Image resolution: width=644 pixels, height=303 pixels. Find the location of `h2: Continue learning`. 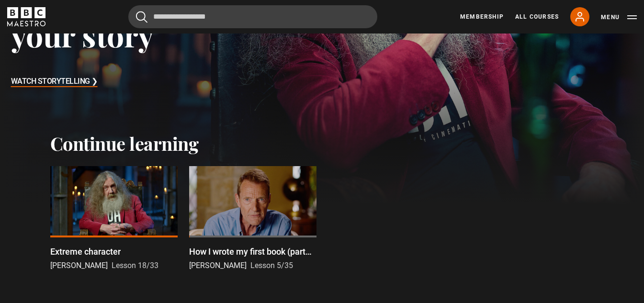

h2: Continue learning is located at coordinates (322, 144).